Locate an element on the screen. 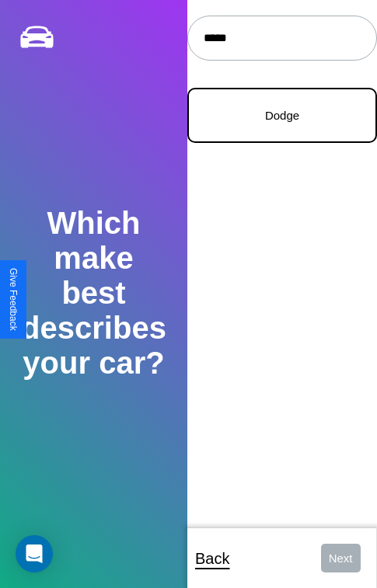 The width and height of the screenshot is (377, 588). p: Back is located at coordinates (212, 558).